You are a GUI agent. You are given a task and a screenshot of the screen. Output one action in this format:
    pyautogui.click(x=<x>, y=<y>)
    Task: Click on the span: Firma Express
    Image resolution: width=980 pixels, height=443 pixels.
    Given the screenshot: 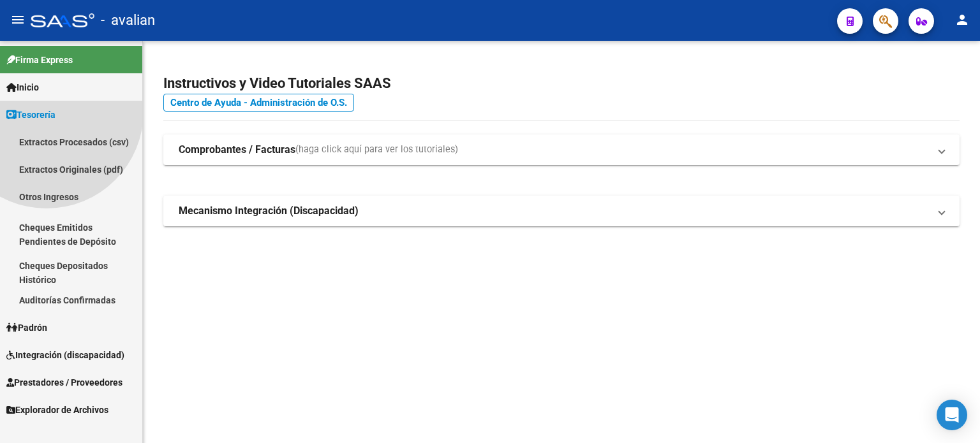 What is the action you would take?
    pyautogui.click(x=40, y=60)
    